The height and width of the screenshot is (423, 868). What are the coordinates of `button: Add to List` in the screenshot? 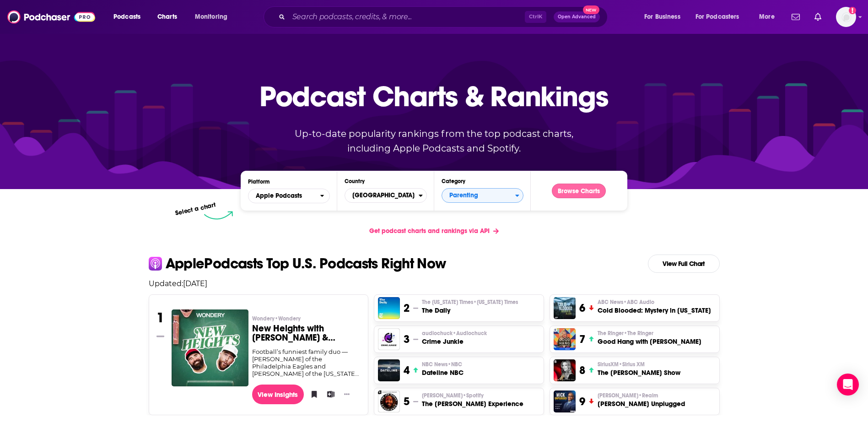 It's located at (329, 394).